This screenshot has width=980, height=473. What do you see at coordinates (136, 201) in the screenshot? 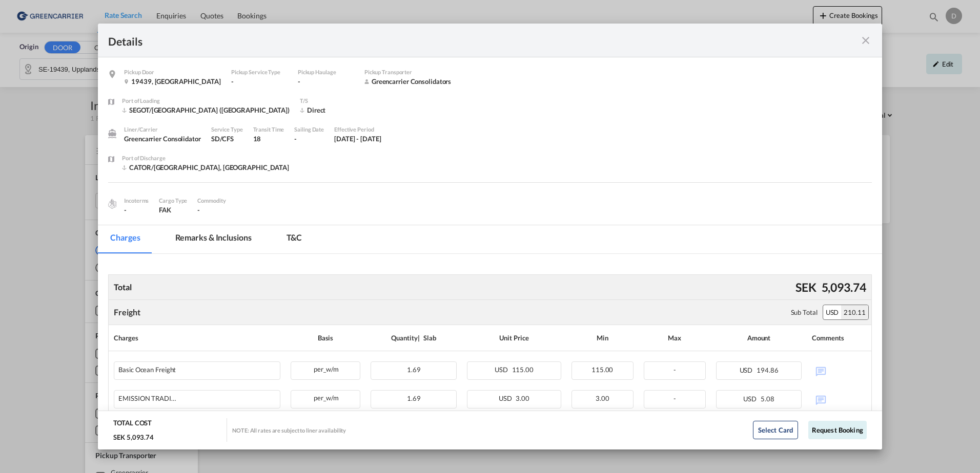
I see `div: Incoterms` at bounding box center [136, 201].